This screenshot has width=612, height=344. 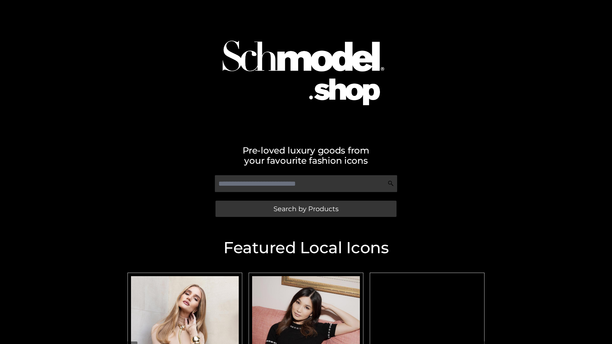 I want to click on h2: Pre-loved luxury goods from your favourite fashion icons, so click(x=306, y=156).